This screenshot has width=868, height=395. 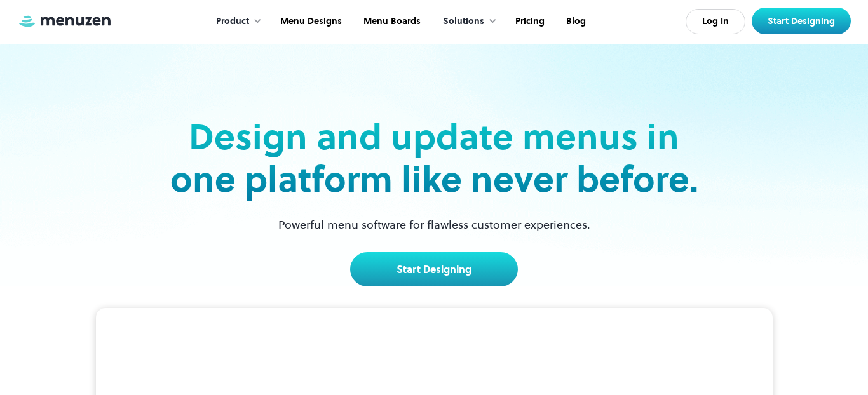 I want to click on a: Blog, so click(x=575, y=21).